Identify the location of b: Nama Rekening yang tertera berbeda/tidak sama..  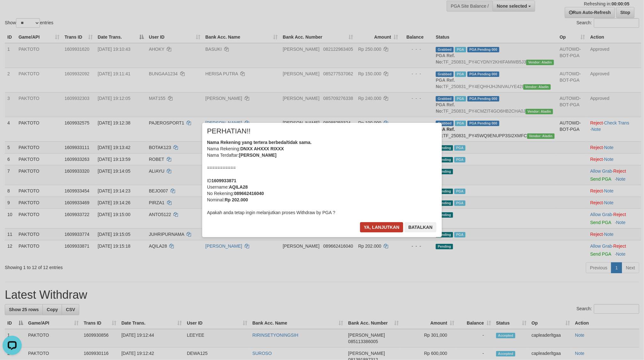
(260, 142).